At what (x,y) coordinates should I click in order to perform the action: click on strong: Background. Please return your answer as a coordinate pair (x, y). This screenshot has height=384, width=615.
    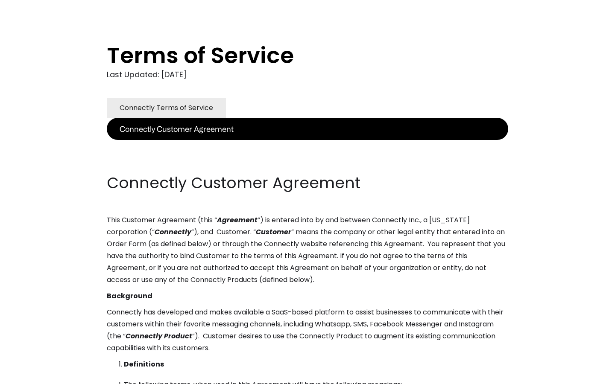
    Looking at the image, I should click on (129, 296).